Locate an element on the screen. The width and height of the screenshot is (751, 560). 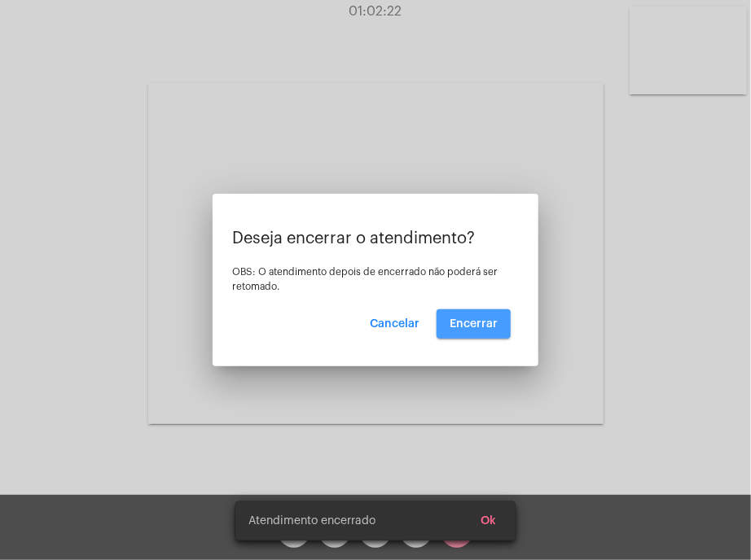
button: Encerrar is located at coordinates (474, 324).